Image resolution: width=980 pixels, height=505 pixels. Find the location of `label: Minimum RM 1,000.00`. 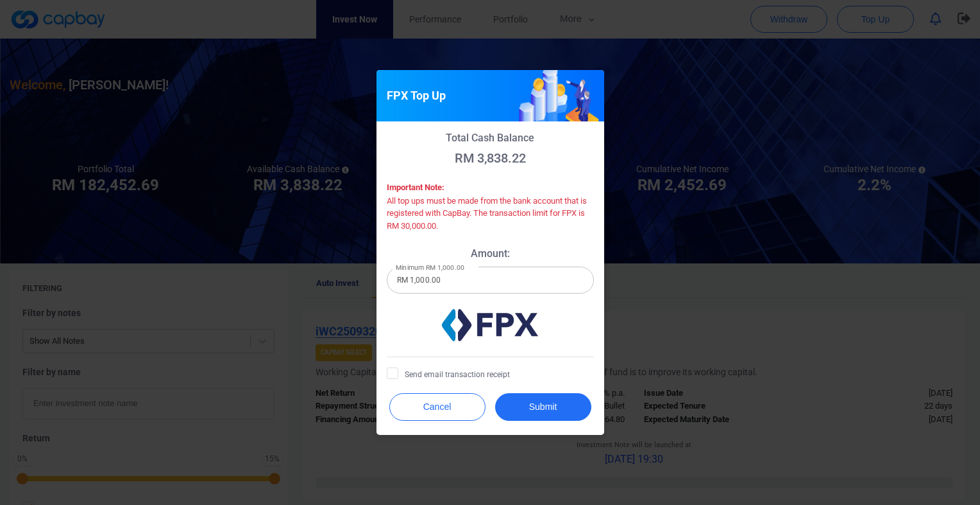

label: Minimum RM 1,000.00 is located at coordinates (430, 267).